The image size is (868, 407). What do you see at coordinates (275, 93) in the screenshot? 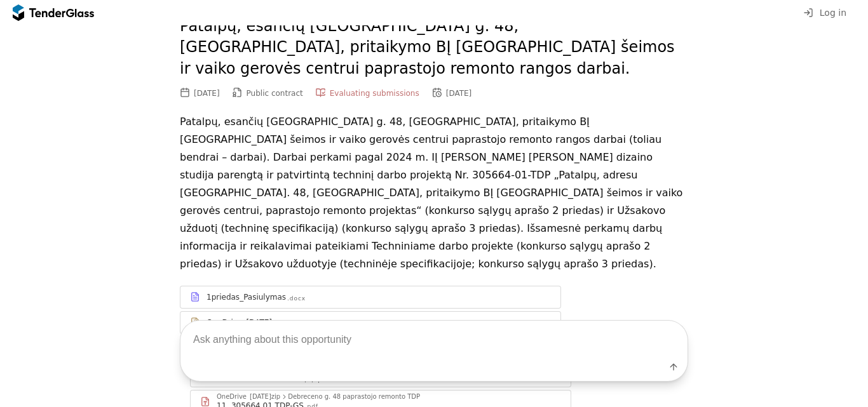
I see `span: Public contract` at bounding box center [275, 93].